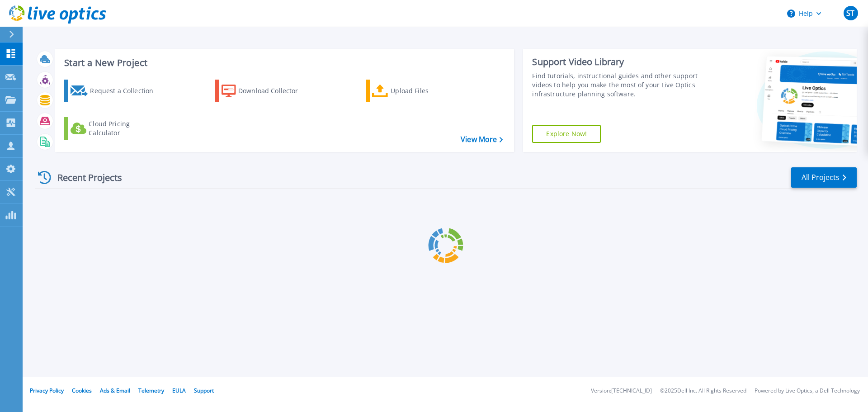 This screenshot has width=868, height=412. I want to click on a: Upload Files, so click(416, 91).